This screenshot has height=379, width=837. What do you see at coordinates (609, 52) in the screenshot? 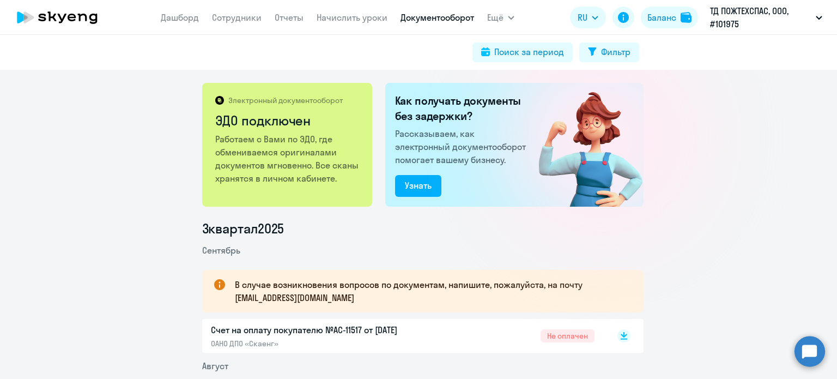
I see `button: Фильтр` at bounding box center [609, 52].